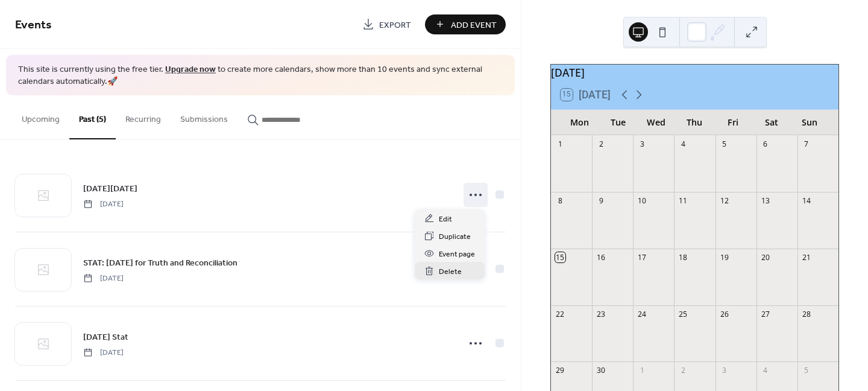 Image resolution: width=868 pixels, height=391 pixels. I want to click on div: 8, so click(560, 200).